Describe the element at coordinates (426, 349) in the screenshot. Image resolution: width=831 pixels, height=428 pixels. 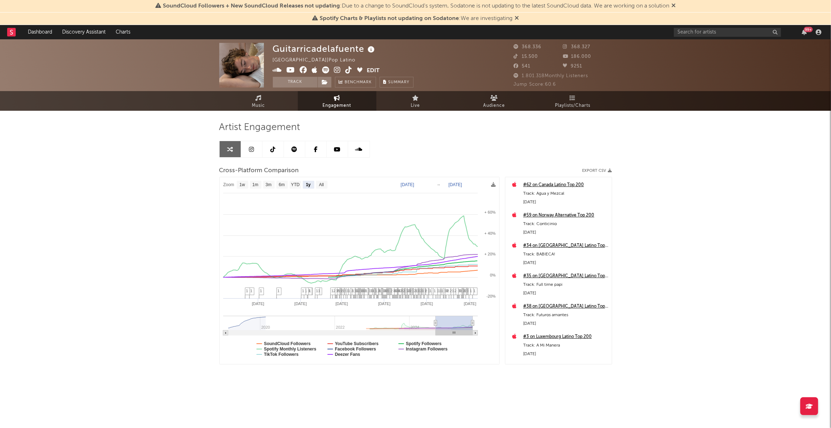
I see `text: Instagram Followers` at that location.